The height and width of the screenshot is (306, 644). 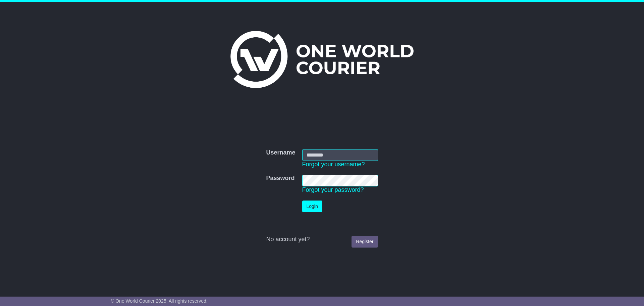 What do you see at coordinates (280, 178) in the screenshot?
I see `label: Password` at bounding box center [280, 178].